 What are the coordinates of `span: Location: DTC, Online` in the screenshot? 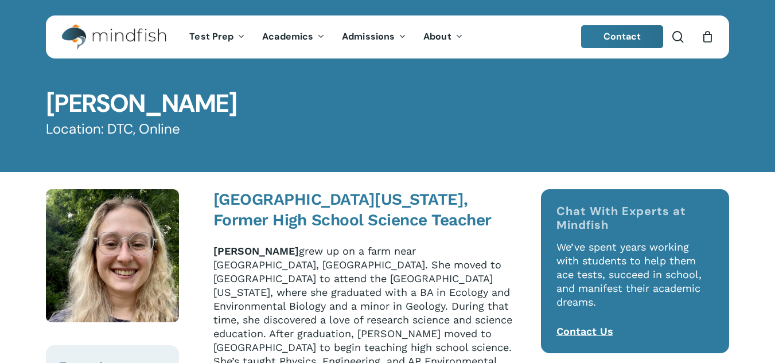 It's located at (113, 129).